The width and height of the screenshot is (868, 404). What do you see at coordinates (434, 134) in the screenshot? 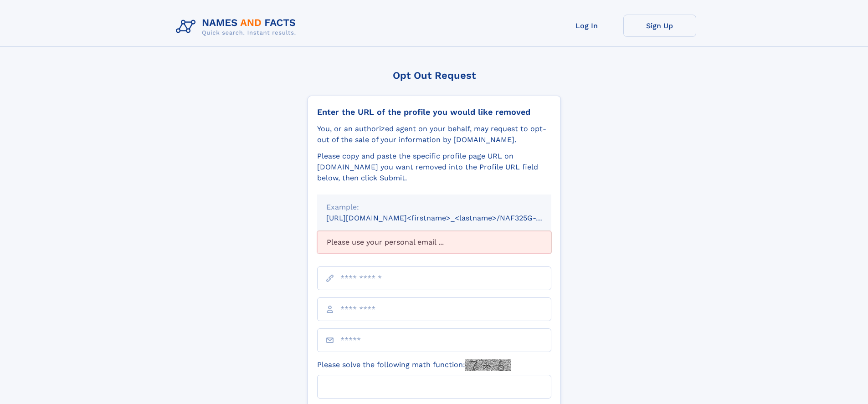
I see `div: You, or an authorized agent on your behalf, may request to opt-out of the sale of your informatio...` at bounding box center [434, 134].